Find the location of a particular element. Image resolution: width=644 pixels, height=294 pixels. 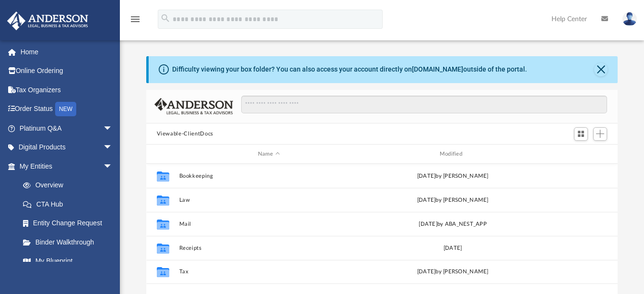

div: Difficulty viewing your box folder? You can also access your account directly on outside of the p... is located at coordinates (349, 69).